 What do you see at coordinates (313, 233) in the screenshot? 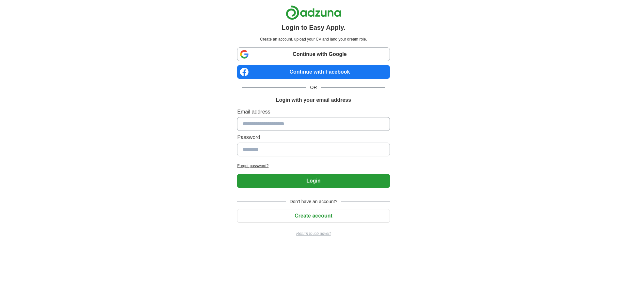
I see `a: Return to job advert` at bounding box center [313, 233].